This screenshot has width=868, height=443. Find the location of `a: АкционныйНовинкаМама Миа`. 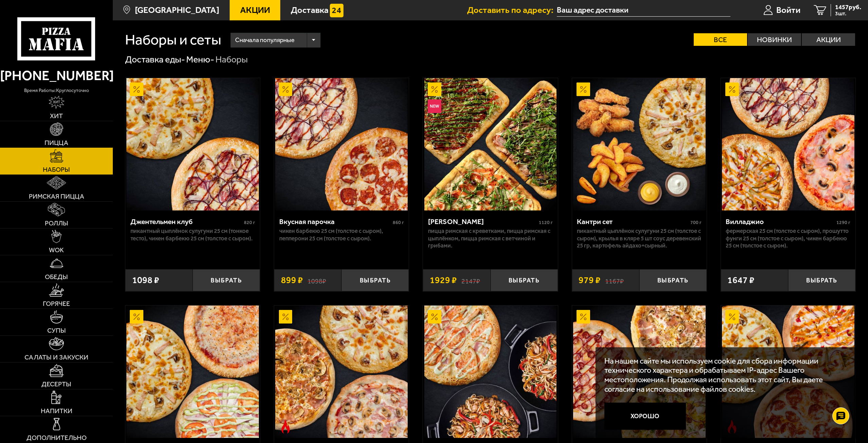

a: АкционныйНовинкаМама Миа is located at coordinates (490, 144).